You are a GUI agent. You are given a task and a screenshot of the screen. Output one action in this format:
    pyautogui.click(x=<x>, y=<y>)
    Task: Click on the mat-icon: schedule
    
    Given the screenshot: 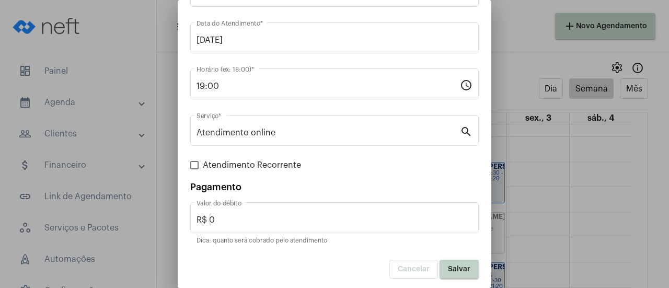 What is the action you would take?
    pyautogui.click(x=466, y=85)
    